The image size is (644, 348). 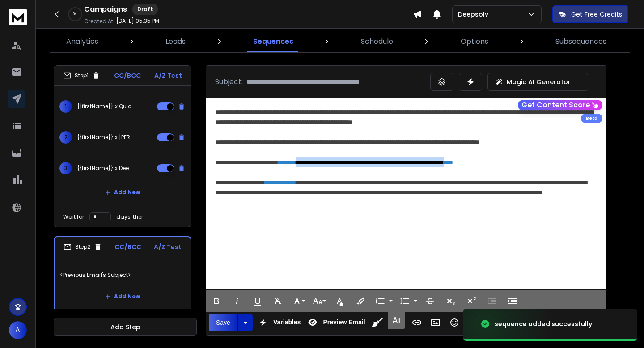 What do you see at coordinates (279, 322) in the screenshot?
I see `button: Variables` at bounding box center [279, 322].